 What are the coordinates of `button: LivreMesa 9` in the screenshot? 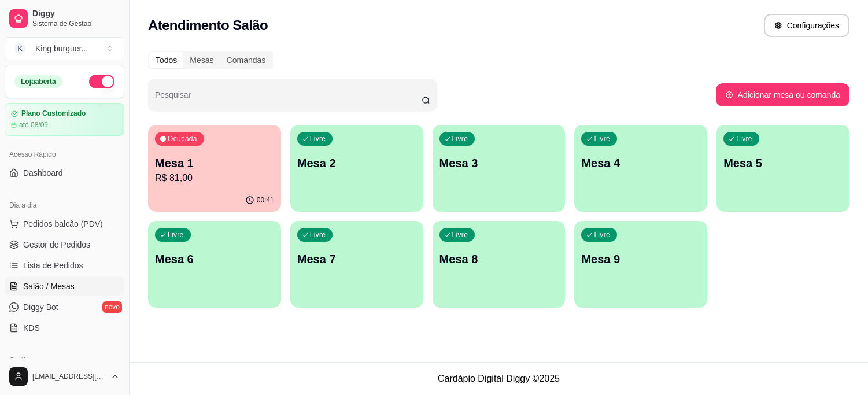 It's located at (641, 264).